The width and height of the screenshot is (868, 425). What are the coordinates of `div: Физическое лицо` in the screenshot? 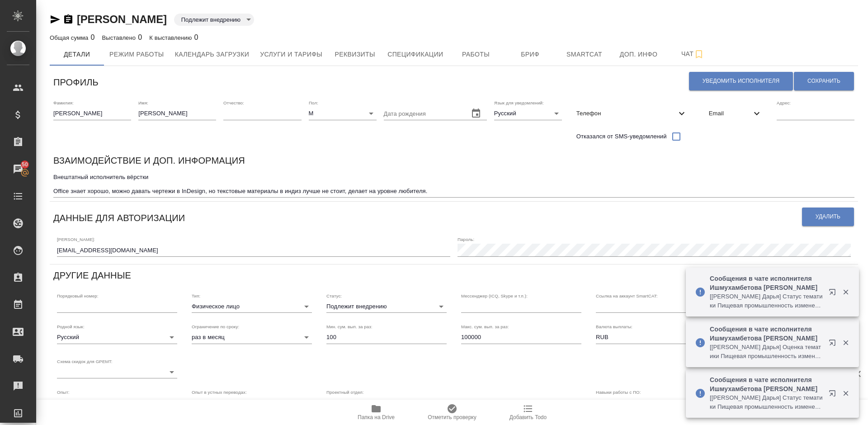 It's located at (252, 307).